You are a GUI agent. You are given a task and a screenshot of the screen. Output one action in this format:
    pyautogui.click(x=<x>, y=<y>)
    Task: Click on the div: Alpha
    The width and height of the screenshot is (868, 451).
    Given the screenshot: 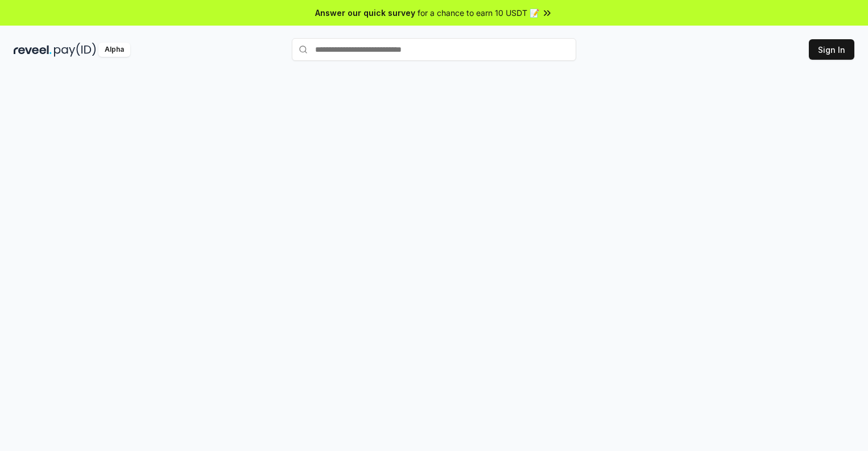 What is the action you would take?
    pyautogui.click(x=114, y=49)
    